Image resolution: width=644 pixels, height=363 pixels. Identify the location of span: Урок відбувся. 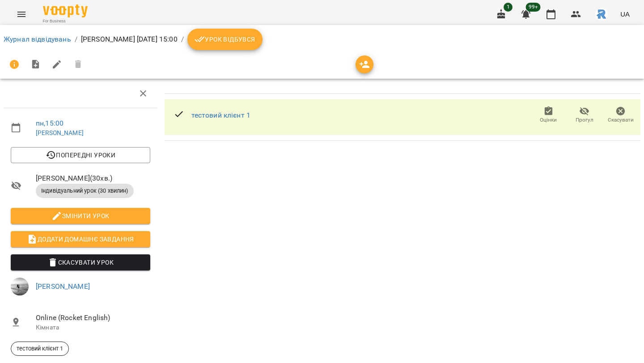
(225, 40).